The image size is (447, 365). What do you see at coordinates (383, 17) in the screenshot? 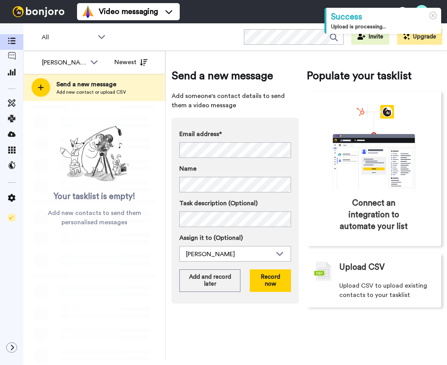
I see `div: Success` at bounding box center [383, 17].